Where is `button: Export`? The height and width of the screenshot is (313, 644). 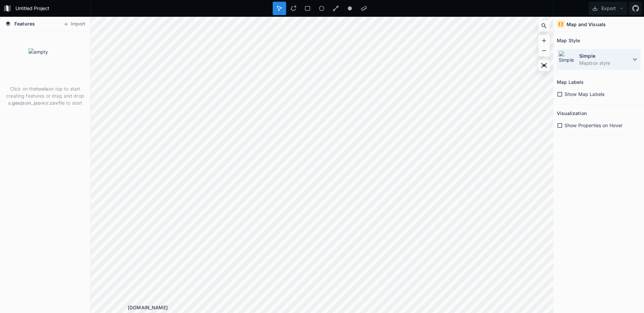
button: Export is located at coordinates (608, 8).